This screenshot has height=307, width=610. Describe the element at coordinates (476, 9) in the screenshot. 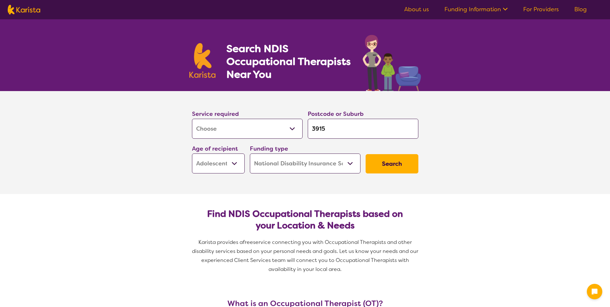

I see `a: Funding Information` at that location.